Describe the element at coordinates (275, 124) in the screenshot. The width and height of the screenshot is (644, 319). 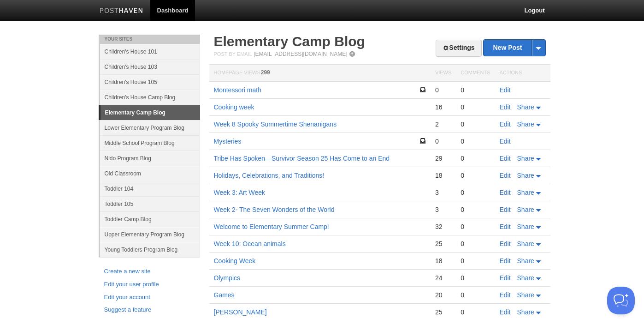
I see `a: Week 8 Spooky Summertime Shenanigans` at that location.